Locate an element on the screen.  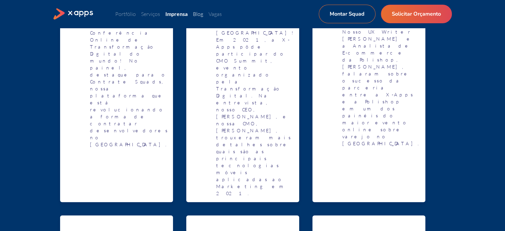
a: Montar Squad is located at coordinates (347, 14).